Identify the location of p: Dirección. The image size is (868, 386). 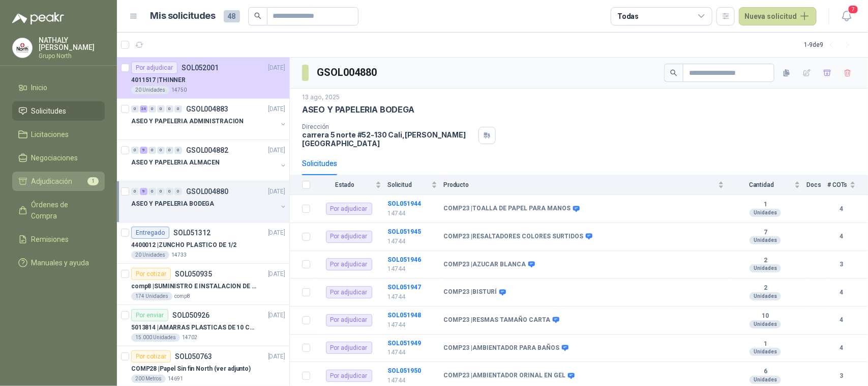
(388, 127).